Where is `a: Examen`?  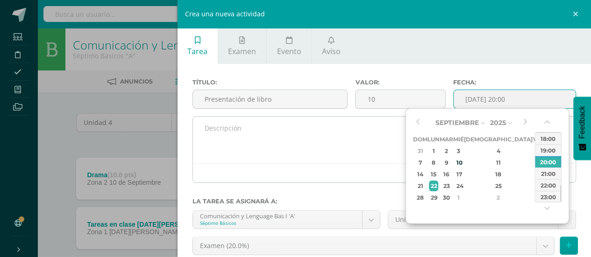 a: Examen is located at coordinates (242, 46).